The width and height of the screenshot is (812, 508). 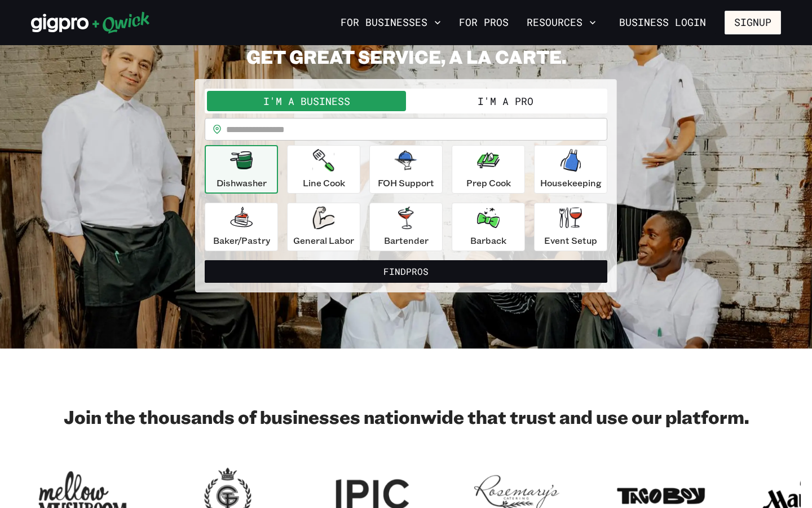 What do you see at coordinates (571, 169) in the screenshot?
I see `button: Housekeeping` at bounding box center [571, 169].